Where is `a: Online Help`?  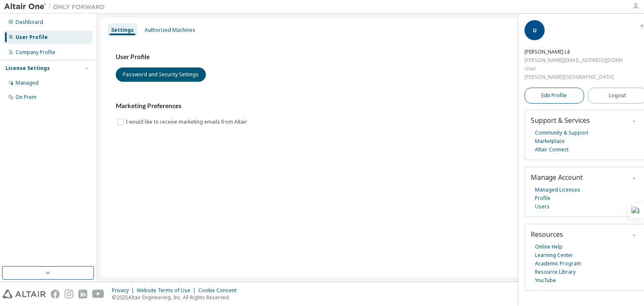 a: Online Help is located at coordinates (549, 247).